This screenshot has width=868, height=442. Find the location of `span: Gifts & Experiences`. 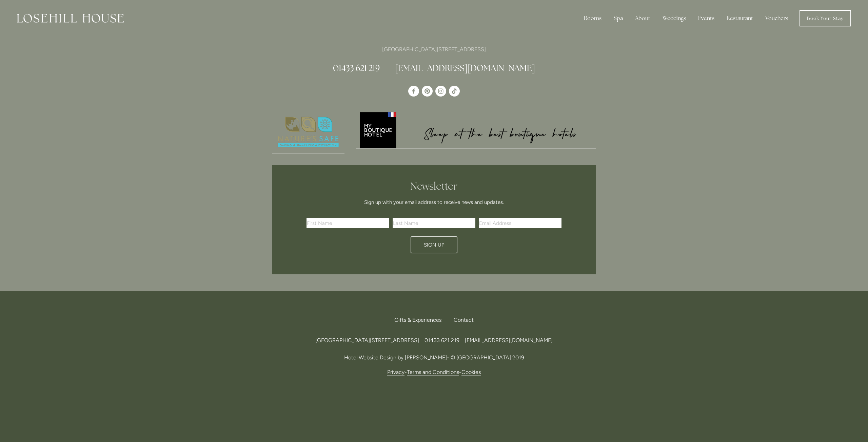

span: Gifts & Experiences is located at coordinates (418, 320).